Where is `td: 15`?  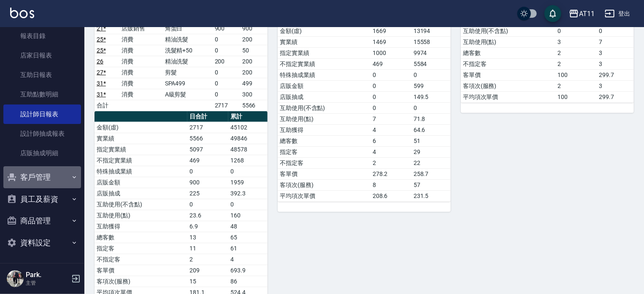
td: 15 is located at coordinates (207, 281).